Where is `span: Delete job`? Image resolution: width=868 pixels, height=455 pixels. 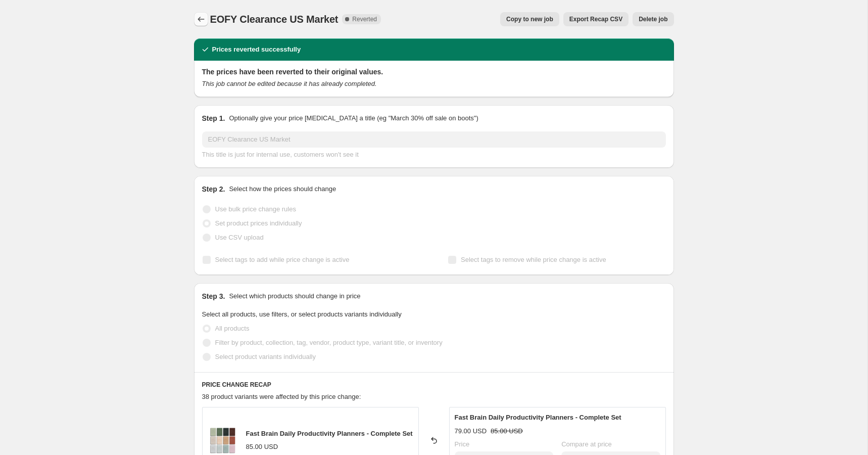
span: Delete job is located at coordinates (653, 19).